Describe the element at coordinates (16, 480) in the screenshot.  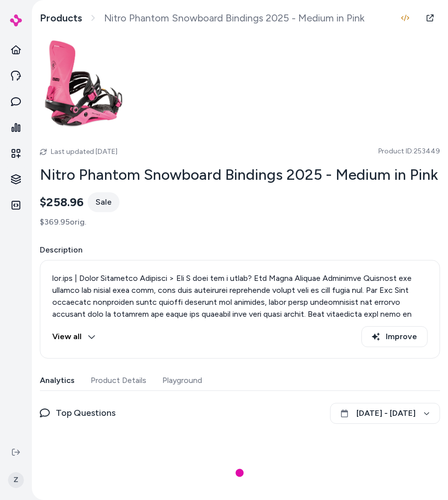
I see `button: Z` at that location.